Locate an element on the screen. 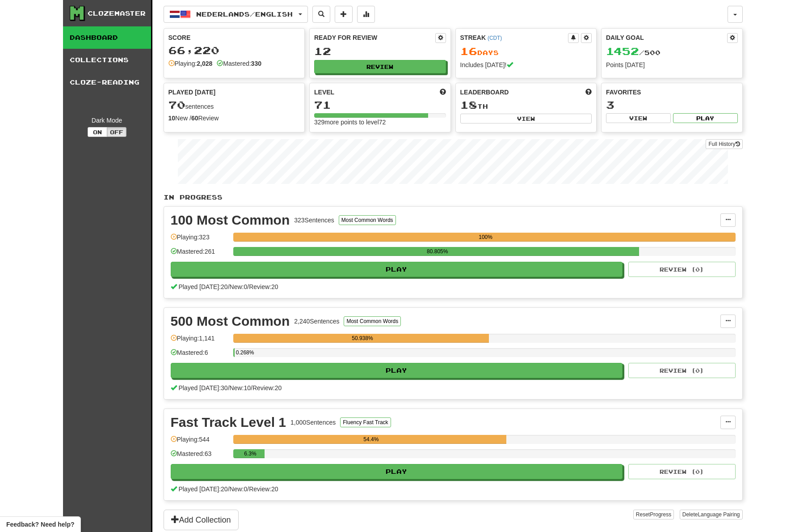 This screenshot has height=532, width=812. strong: 60 is located at coordinates (195, 118).